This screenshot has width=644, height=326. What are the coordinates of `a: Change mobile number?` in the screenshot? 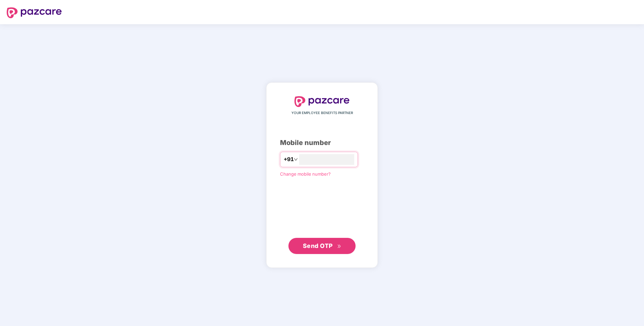 It's located at (306, 174).